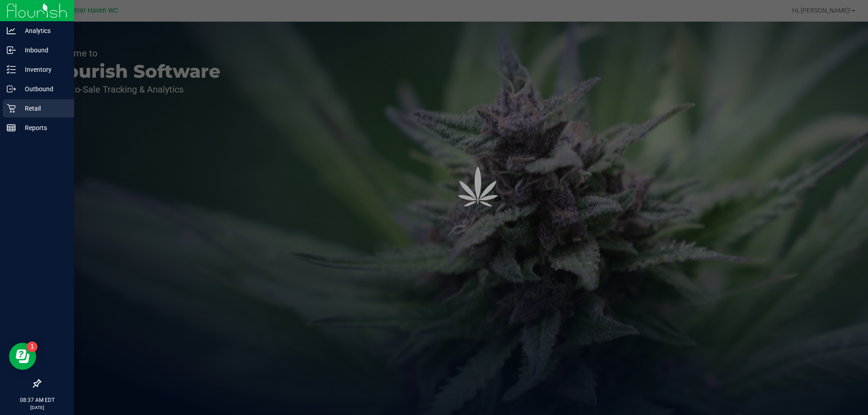  I want to click on inline-svg: Outbound, so click(11, 89).